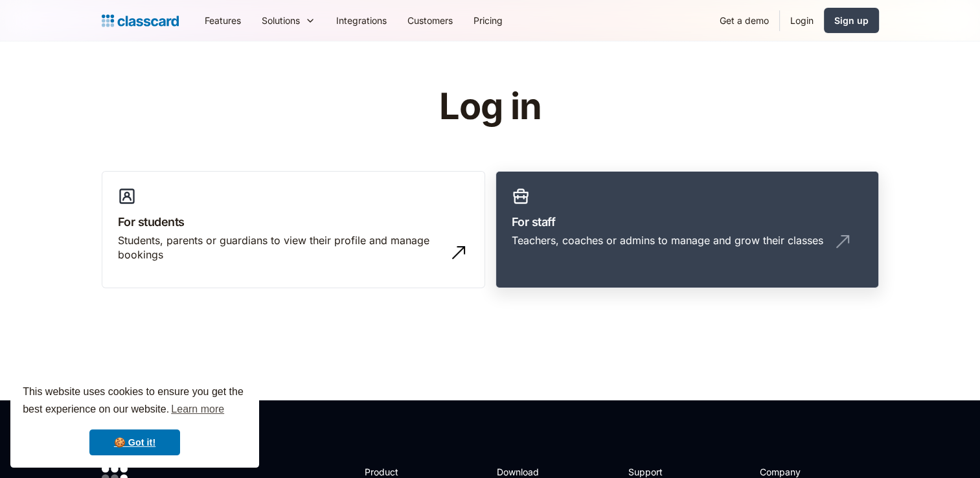 This screenshot has height=478, width=980. What do you see at coordinates (135, 420) in the screenshot?
I see `div: cookieconsent` at bounding box center [135, 420].